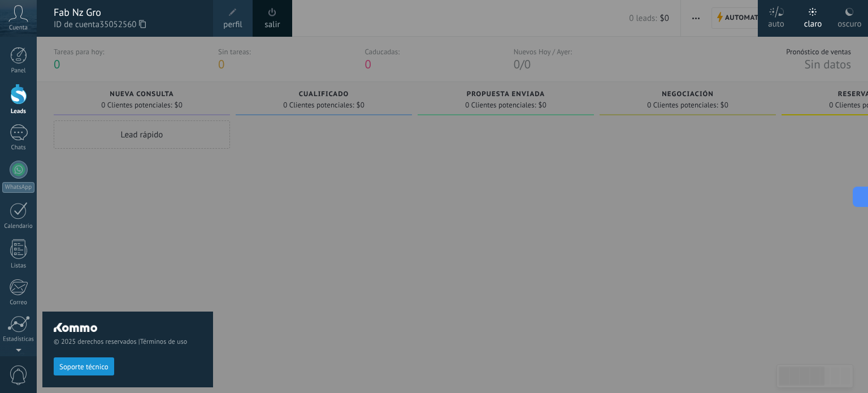 The height and width of the screenshot is (393, 868). What do you see at coordinates (83, 366) in the screenshot?
I see `button: Soporte técnico` at bounding box center [83, 366].